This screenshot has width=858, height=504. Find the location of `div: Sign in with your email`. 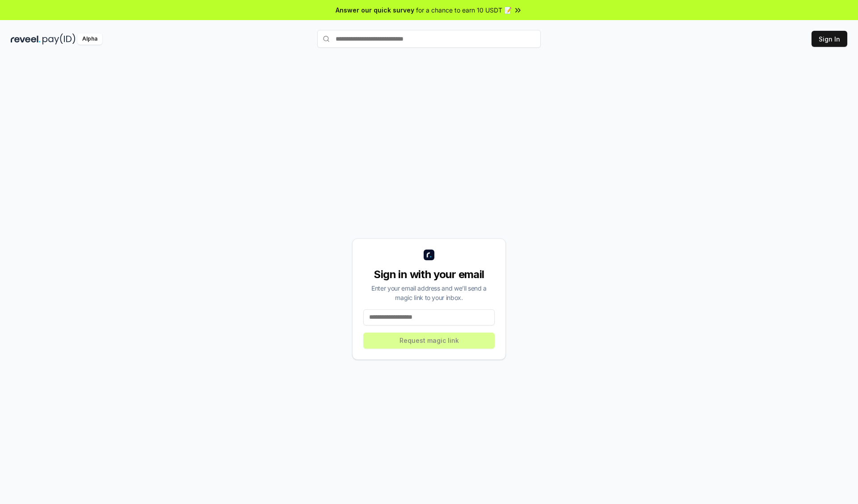

div: Sign in with your email is located at coordinates (429, 275).